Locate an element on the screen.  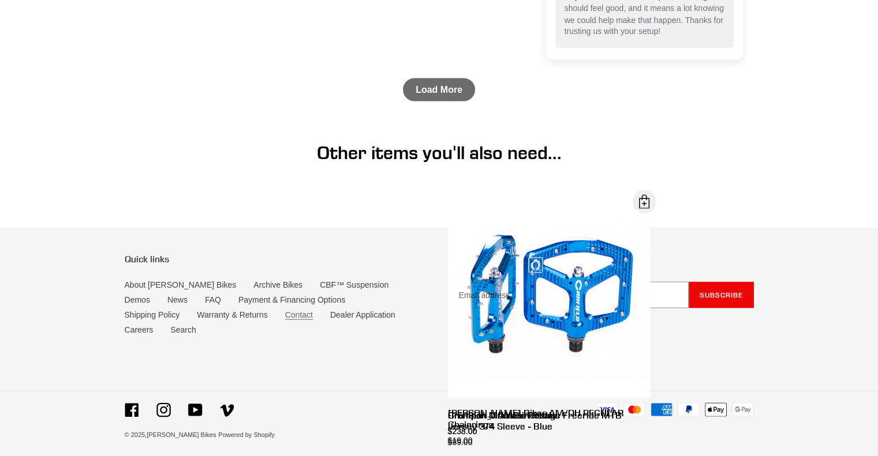
a: Contact is located at coordinates (299, 314).